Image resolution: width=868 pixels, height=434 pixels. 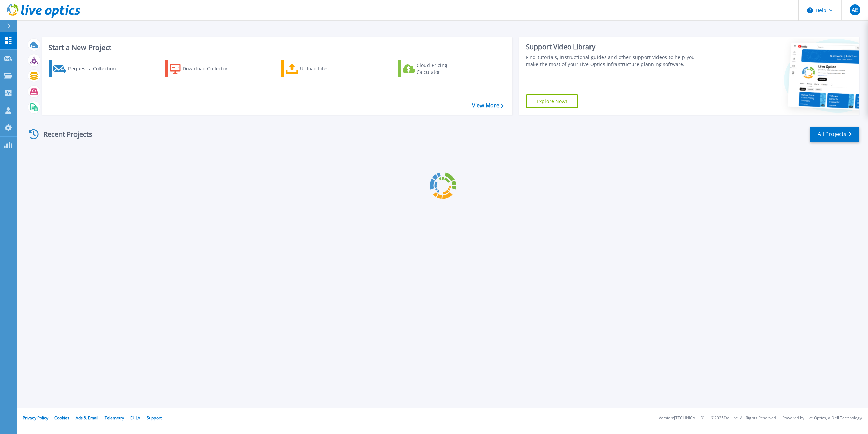 I want to click on span: AE, so click(x=854, y=10).